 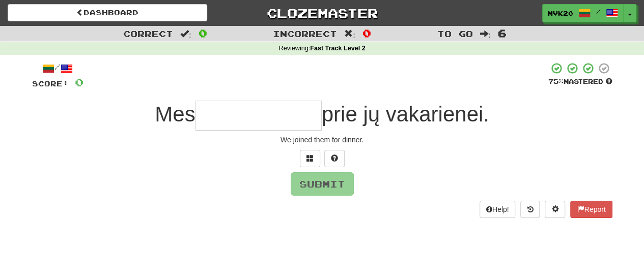 I want to click on a: mvk20 /, so click(x=583, y=13).